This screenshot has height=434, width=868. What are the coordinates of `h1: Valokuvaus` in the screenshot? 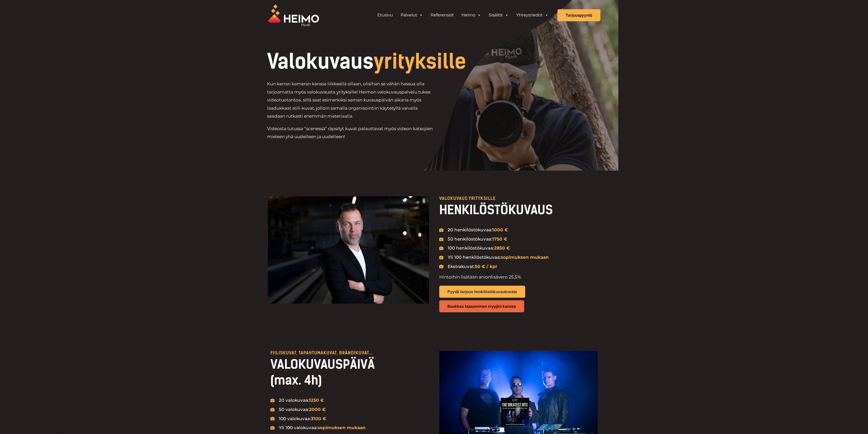 It's located at (368, 62).